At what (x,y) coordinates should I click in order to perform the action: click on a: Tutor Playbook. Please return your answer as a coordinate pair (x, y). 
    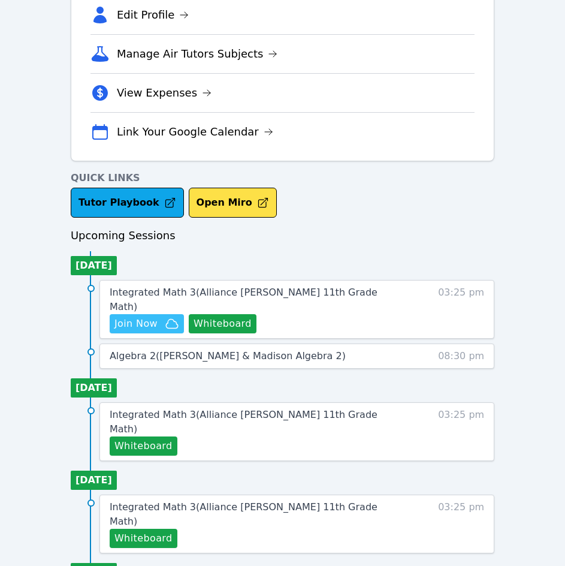
    Looking at the image, I should click on (127, 203).